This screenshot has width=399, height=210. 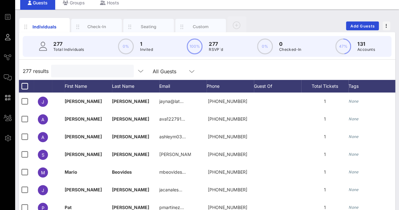 What do you see at coordinates (43, 172) in the screenshot?
I see `span: M` at bounding box center [43, 172].